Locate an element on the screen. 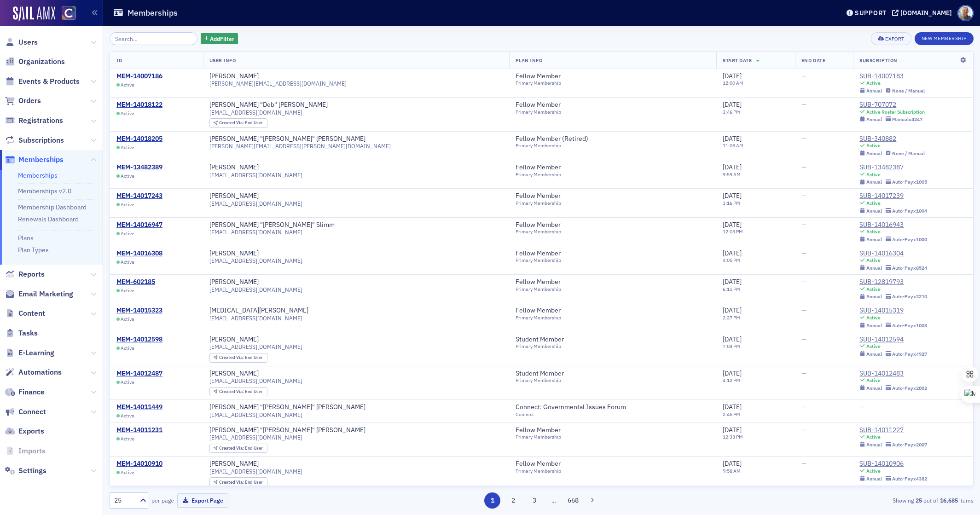 Image resolution: width=980 pixels, height=515 pixels. time: 2:46 PM is located at coordinates (732, 414).